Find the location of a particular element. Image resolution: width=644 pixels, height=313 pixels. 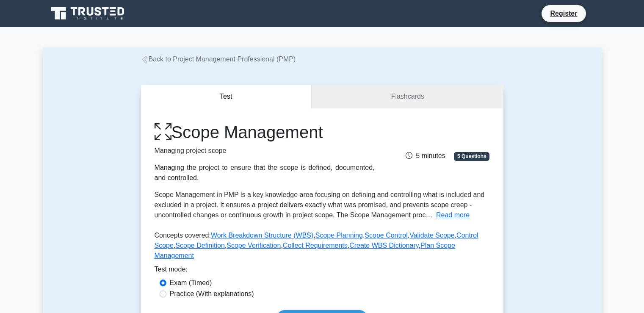

div: Managing the project to ensure that the scope is defined, documented, and controlled. is located at coordinates (265, 173).